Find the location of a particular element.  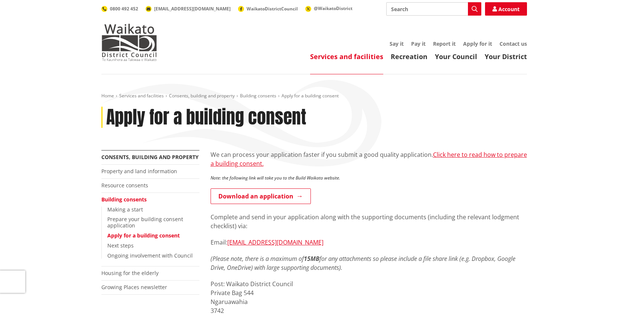

span: @WaikatoDistrict is located at coordinates (333, 8).